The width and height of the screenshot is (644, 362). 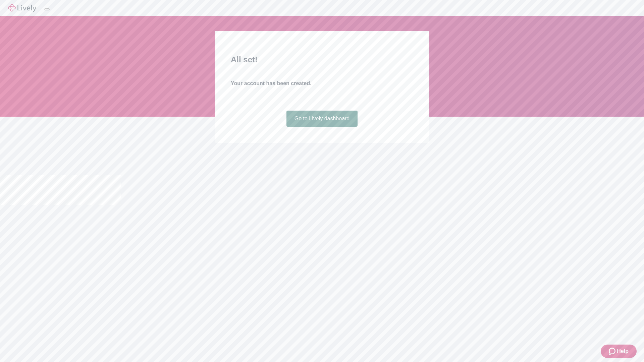 I want to click on span: Help, so click(x=623, y=351).